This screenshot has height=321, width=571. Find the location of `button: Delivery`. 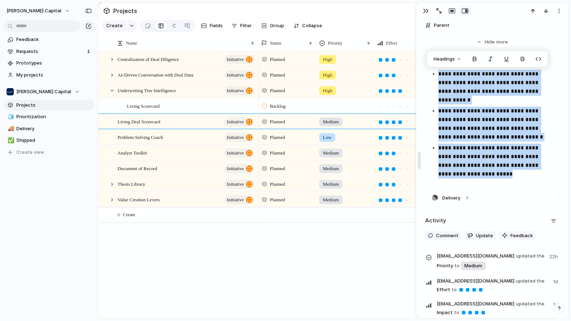

button: Delivery is located at coordinates (493, 198).